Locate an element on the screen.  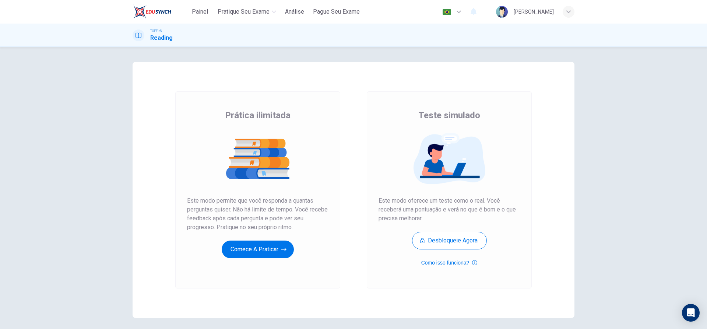
img: Profile picture is located at coordinates (502, 12).